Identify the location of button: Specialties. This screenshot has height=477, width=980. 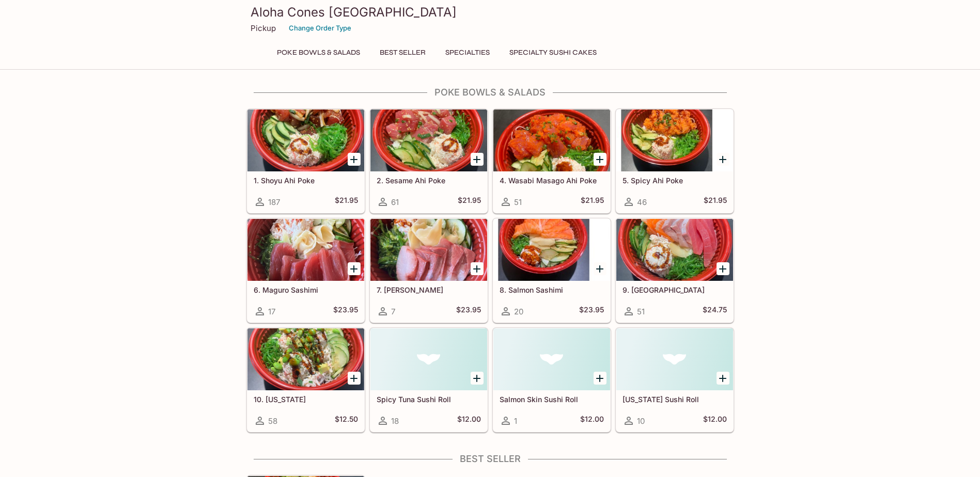
(467, 52).